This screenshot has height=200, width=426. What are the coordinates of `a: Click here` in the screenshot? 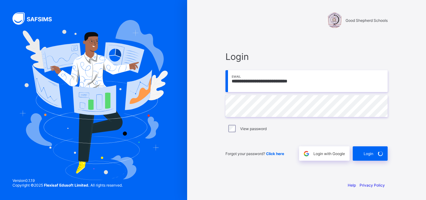 It's located at (275, 154).